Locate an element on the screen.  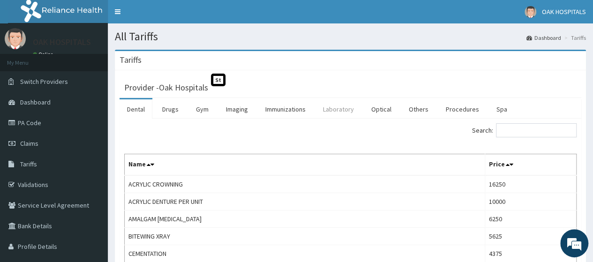
a: Procedures is located at coordinates (462, 109).